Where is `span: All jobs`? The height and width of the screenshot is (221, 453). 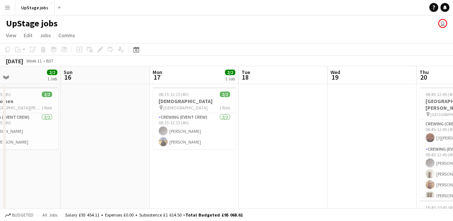 span: All jobs is located at coordinates (50, 215).